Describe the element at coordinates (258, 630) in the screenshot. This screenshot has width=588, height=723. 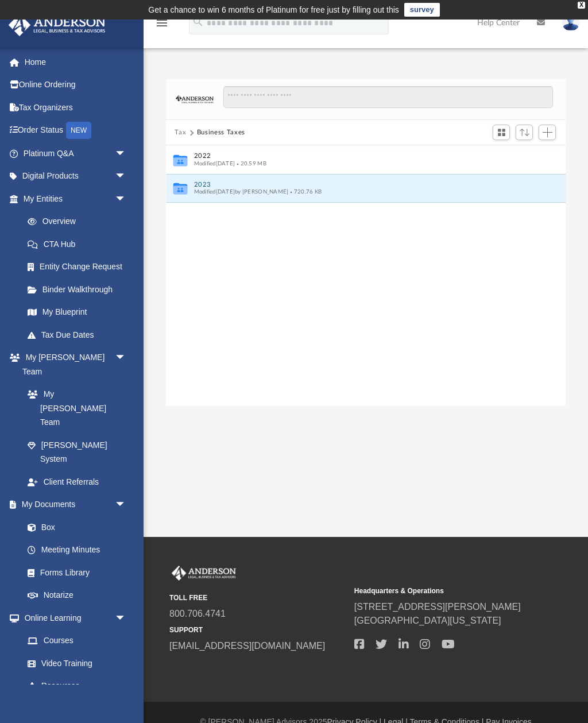
I see `small: SUPPORT` at that location.